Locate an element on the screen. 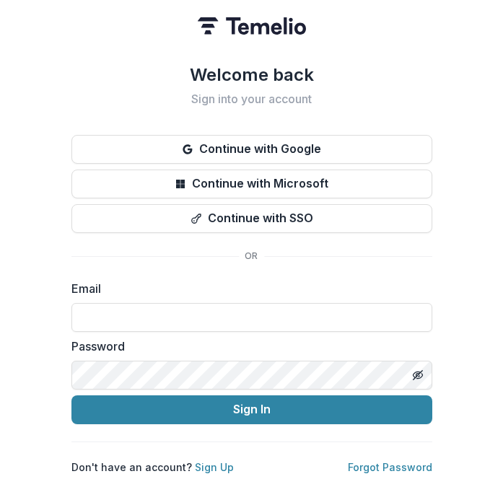  label: Email is located at coordinates (248, 289).